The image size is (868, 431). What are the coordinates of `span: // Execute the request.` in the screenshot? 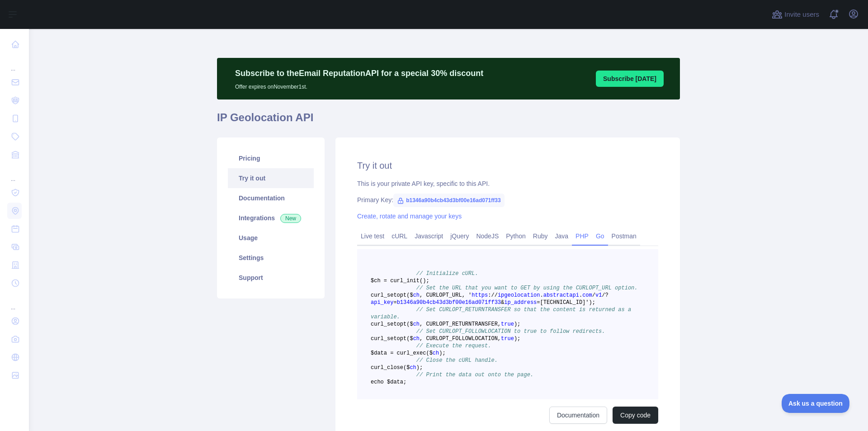 It's located at (454, 346).